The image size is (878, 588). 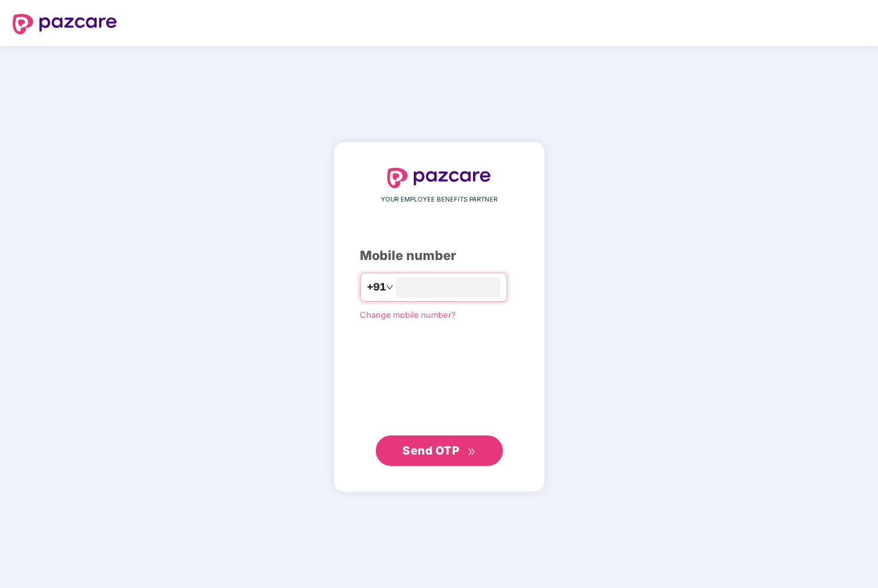 I want to click on a: Change mobile number?, so click(x=408, y=315).